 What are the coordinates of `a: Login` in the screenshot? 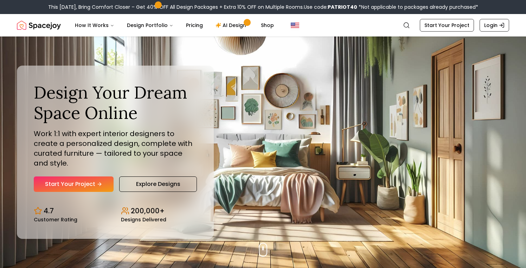 It's located at (494, 25).